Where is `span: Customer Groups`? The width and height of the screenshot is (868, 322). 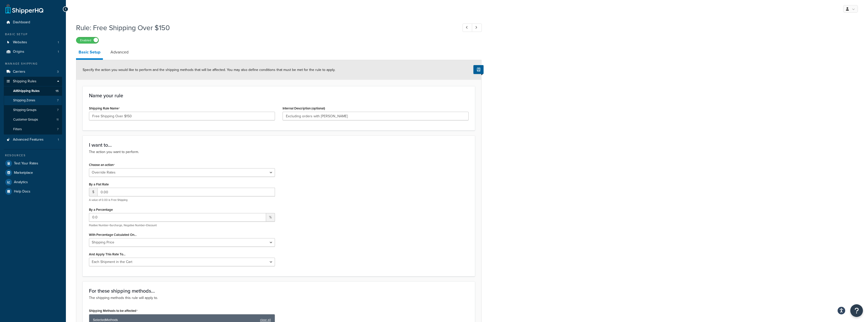
span: Customer Groups is located at coordinates (26, 120).